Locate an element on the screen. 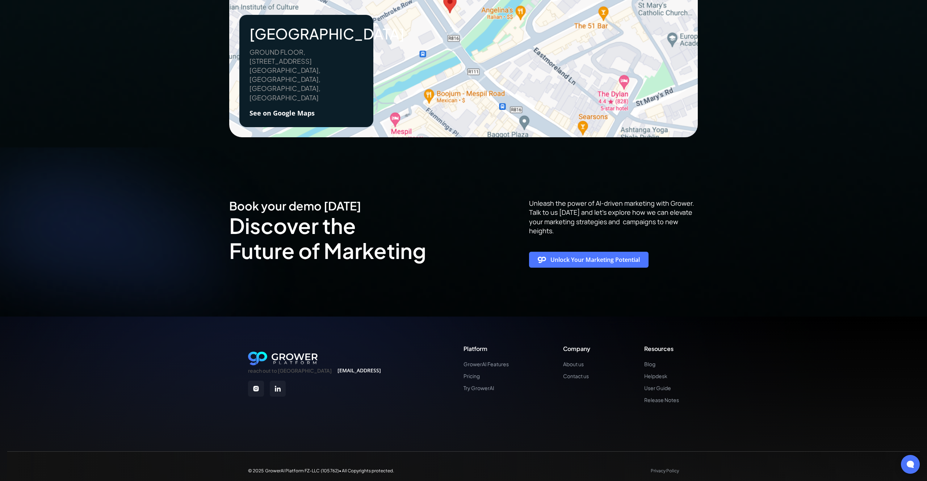  a: Contact us is located at coordinates (576, 376).